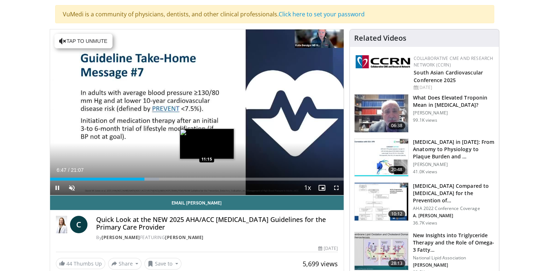  Describe the element at coordinates (125, 263) in the screenshot. I see `button: Share` at that location.